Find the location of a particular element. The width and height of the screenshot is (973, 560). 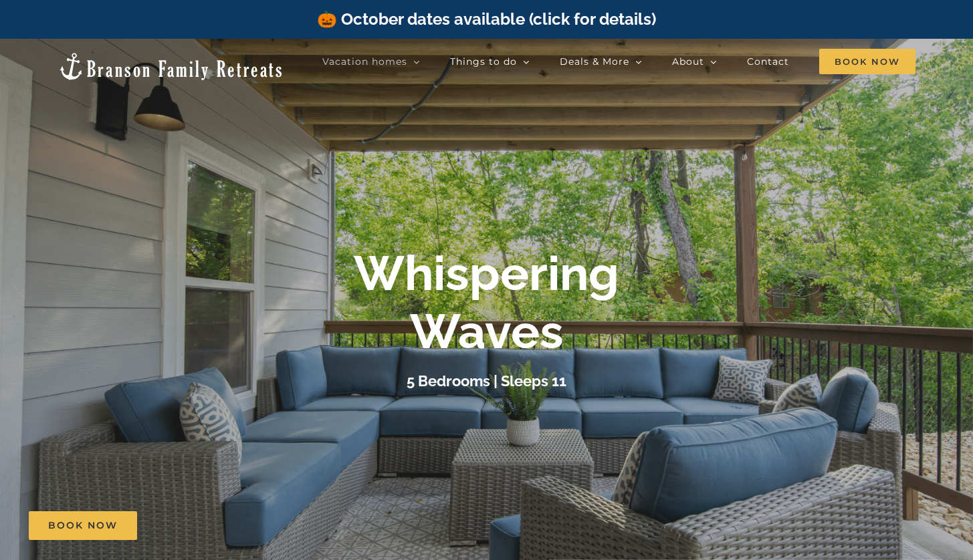

span: Things to do is located at coordinates (483, 61).